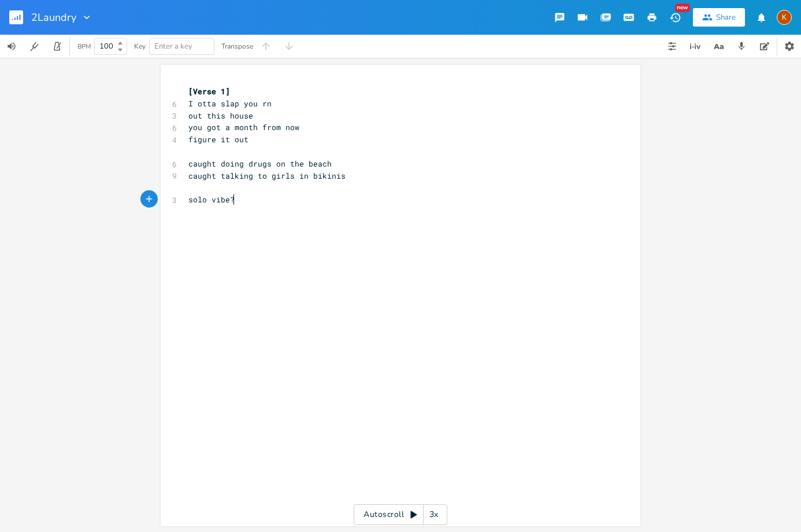 Image resolution: width=801 pixels, height=532 pixels. I want to click on span: caught talking to girls in bikinis, so click(267, 176).